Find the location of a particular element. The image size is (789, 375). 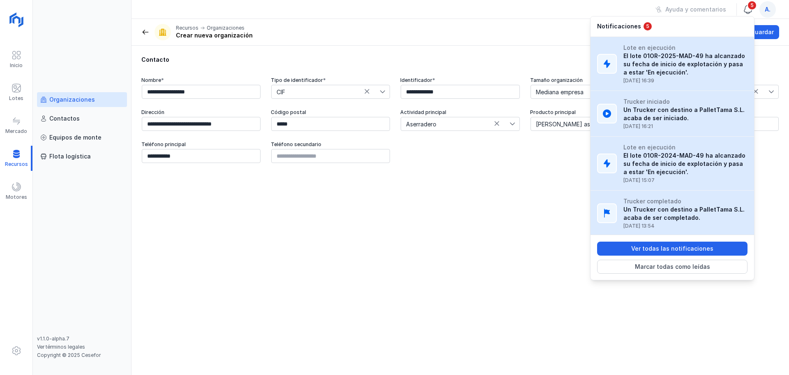

div: Crear nueva organización is located at coordinates (214, 35).